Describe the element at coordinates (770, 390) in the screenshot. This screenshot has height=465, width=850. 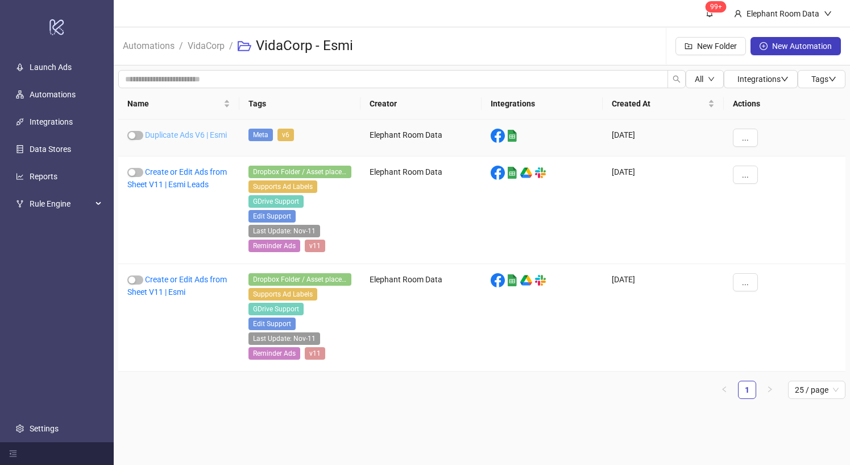
I see `li: Next Page` at that location.